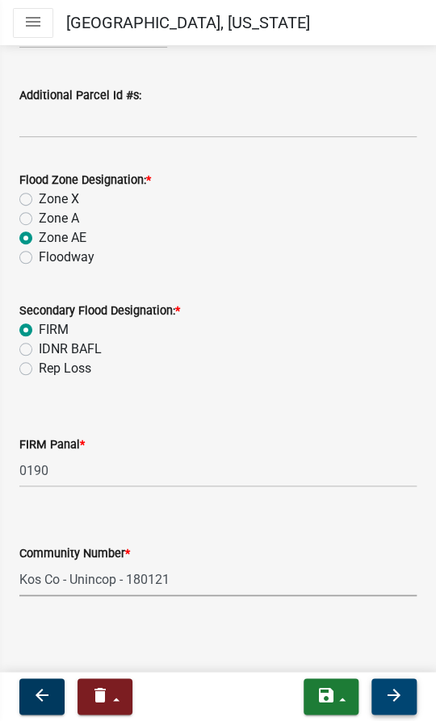  I want to click on label: Rep Loss, so click(65, 369).